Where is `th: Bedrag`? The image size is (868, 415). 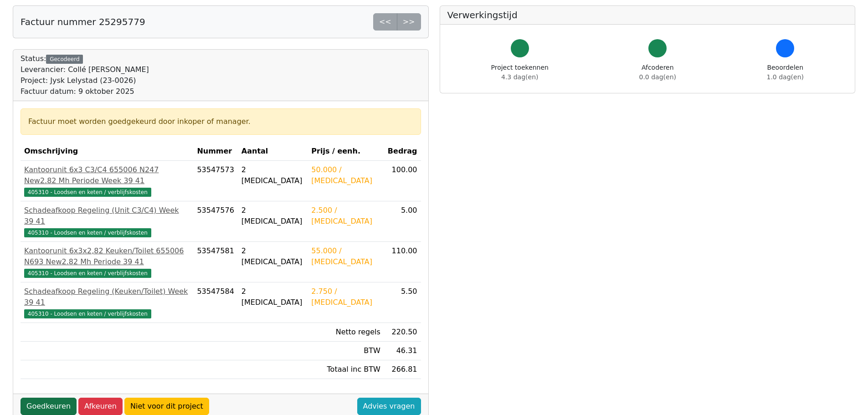
th: Bedrag is located at coordinates (402, 151).